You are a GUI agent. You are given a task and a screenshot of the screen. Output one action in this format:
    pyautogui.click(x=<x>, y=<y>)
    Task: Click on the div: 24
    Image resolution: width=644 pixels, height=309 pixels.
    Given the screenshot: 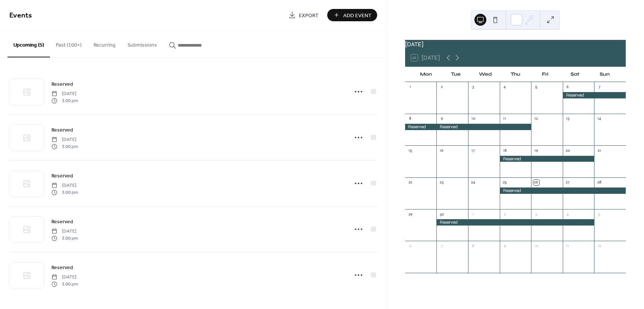 What is the action you would take?
    pyautogui.click(x=473, y=182)
    